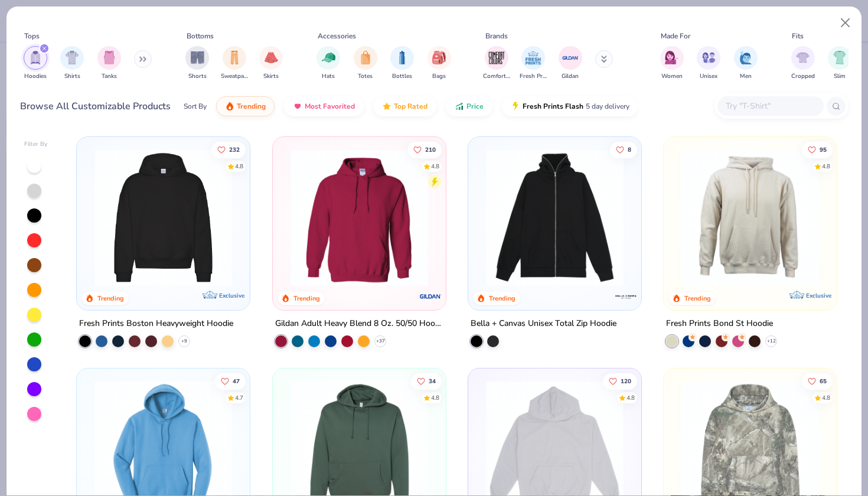 This screenshot has height=496, width=868. I want to click on div: filter for Skirts, so click(271, 63).